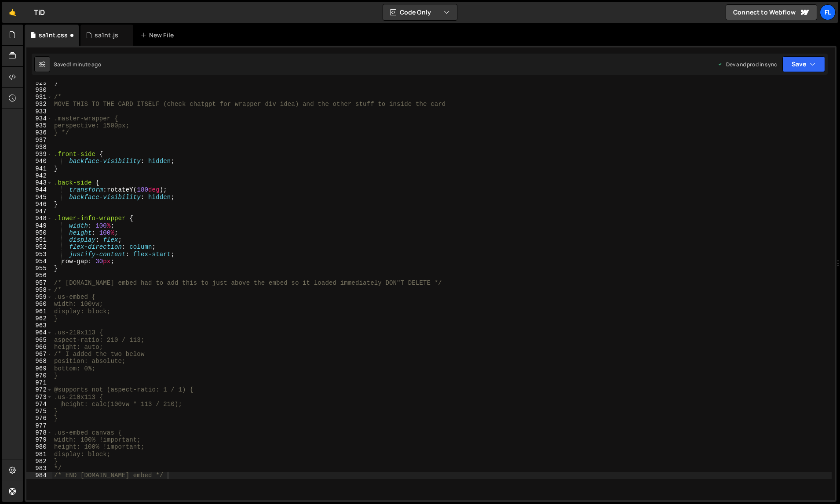 This screenshot has height=504, width=840. What do you see at coordinates (39, 233) in the screenshot?
I see `div: 950` at bounding box center [39, 233].